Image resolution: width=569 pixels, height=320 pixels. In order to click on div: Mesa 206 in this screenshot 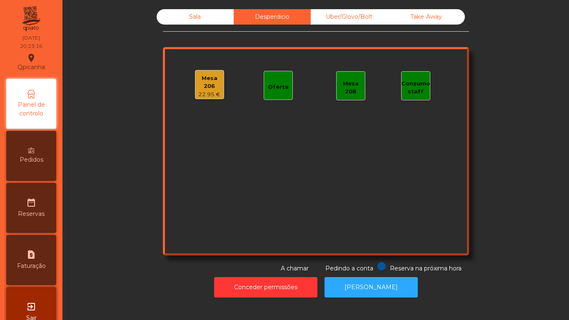, I will do `click(210, 82)`.